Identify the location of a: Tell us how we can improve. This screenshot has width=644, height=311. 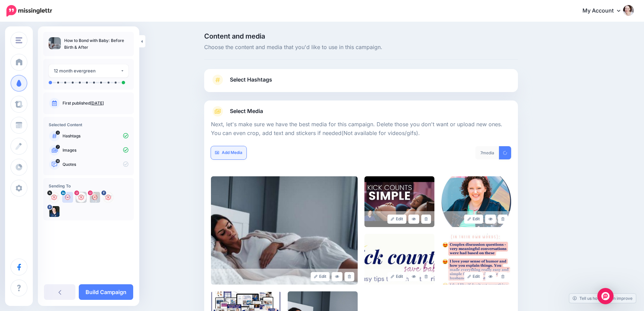
(602, 298).